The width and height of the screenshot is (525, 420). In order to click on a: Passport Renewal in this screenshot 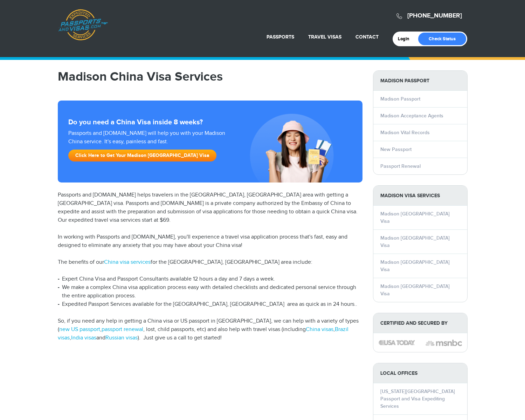, I will do `click(400, 166)`.